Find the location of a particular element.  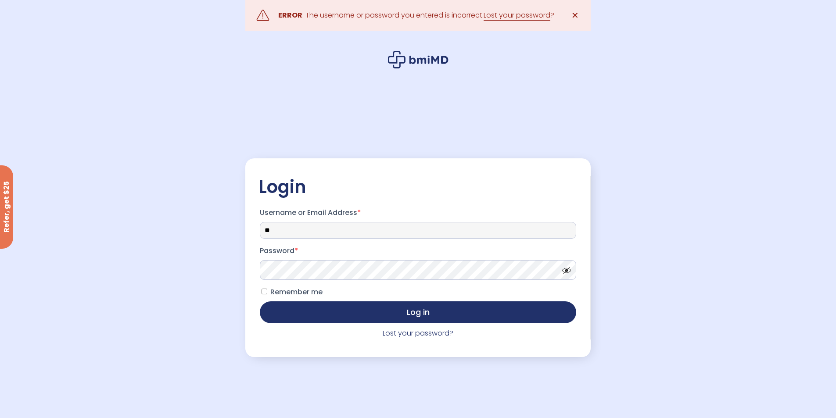

strong: ERROR is located at coordinates (290, 15).